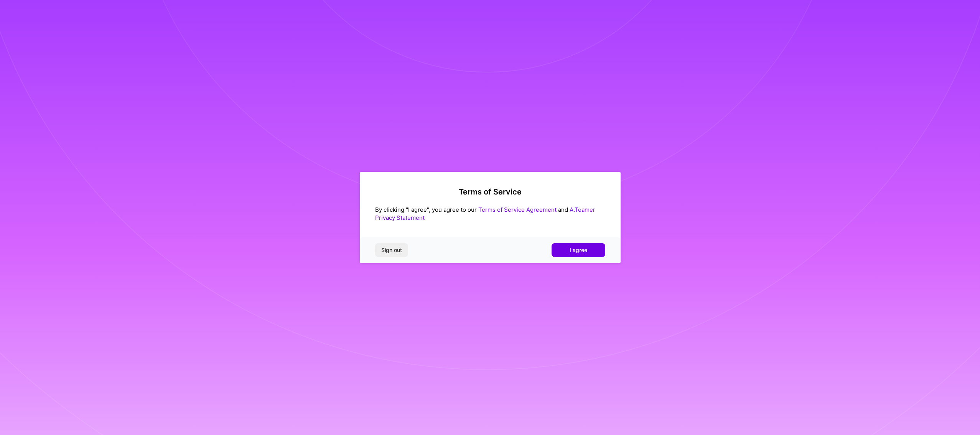 The height and width of the screenshot is (435, 980). I want to click on div: By clicking "I agree", you agree to our and, so click(490, 214).